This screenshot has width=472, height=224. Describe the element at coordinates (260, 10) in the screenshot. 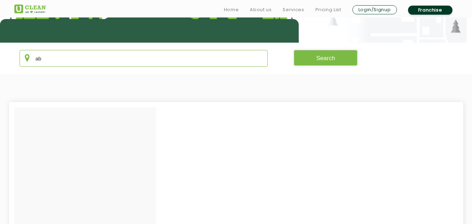

I see `a: About us` at that location.